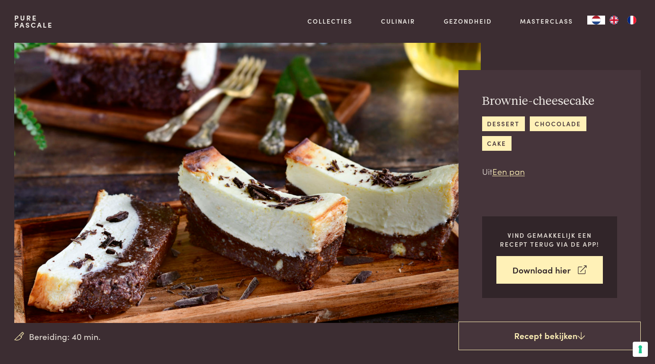 Image resolution: width=655 pixels, height=364 pixels. What do you see at coordinates (509, 171) in the screenshot?
I see `a: Een pan` at bounding box center [509, 171].